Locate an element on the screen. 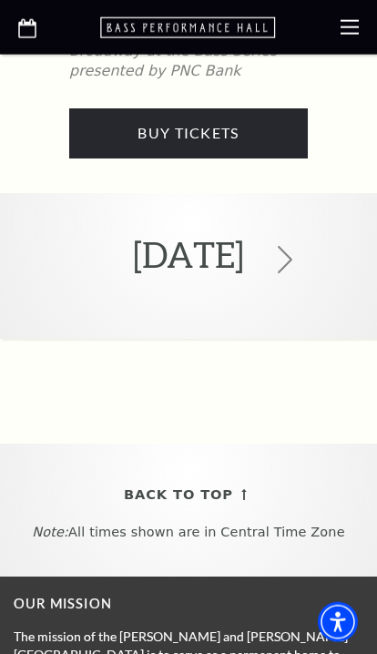  svg: Click to view the next month is located at coordinates (285, 259).